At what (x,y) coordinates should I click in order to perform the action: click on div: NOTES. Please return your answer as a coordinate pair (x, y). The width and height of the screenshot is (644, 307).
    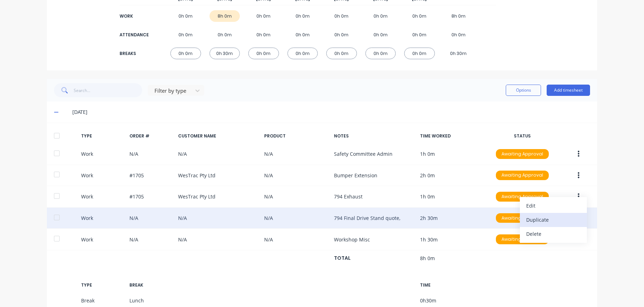
    Looking at the image, I should click on (374, 136).